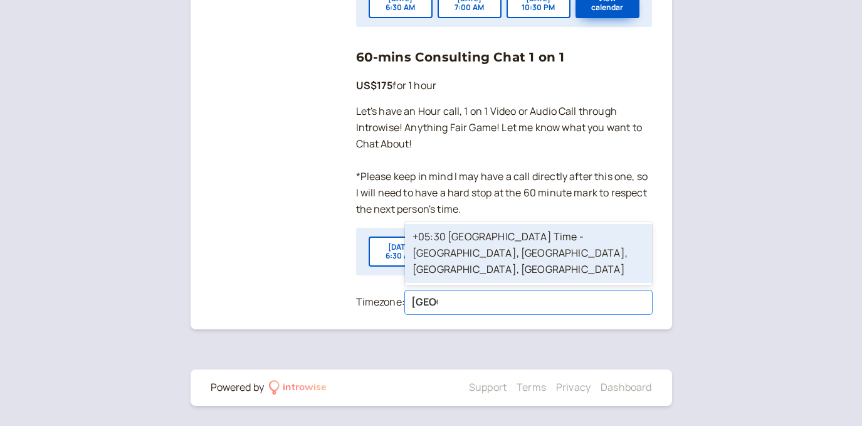  What do you see at coordinates (381, 302) in the screenshot?
I see `div: Timezone:` at bounding box center [381, 302].